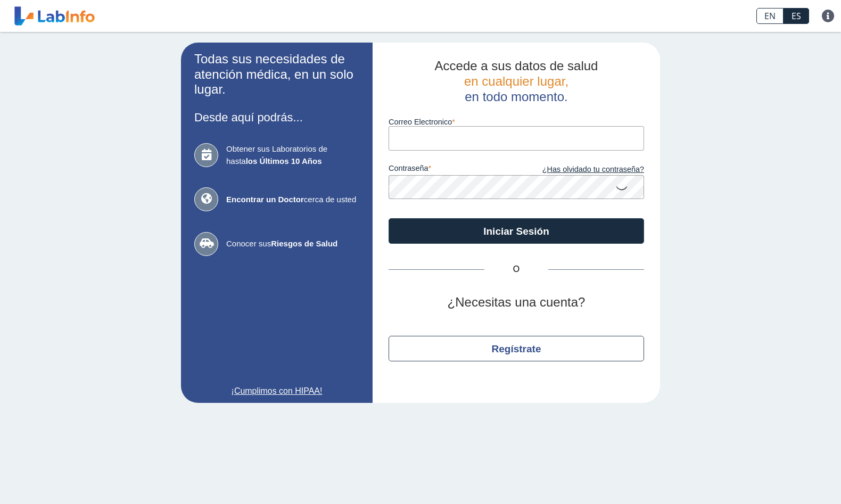  I want to click on h3: Desde aquí podrás..., so click(277, 117).